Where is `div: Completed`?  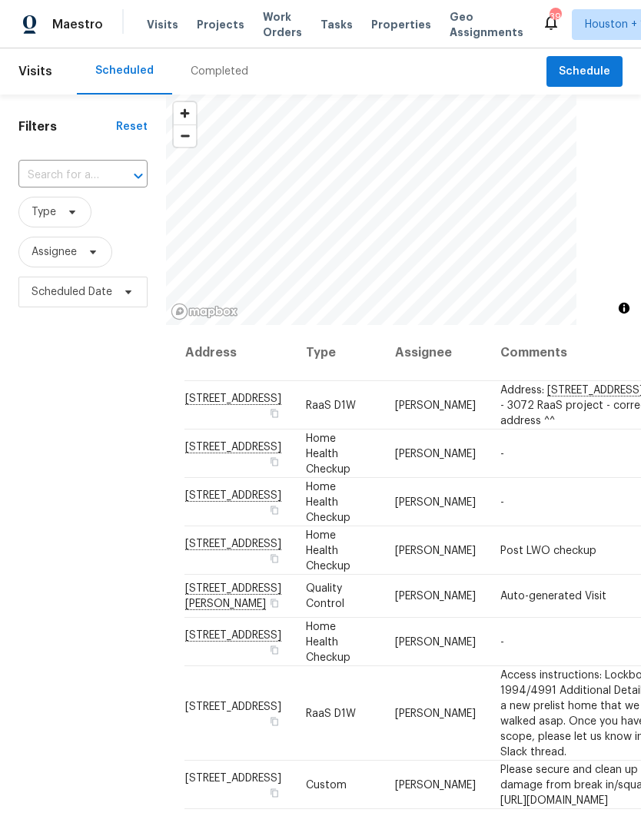
div: Completed is located at coordinates (219, 71).